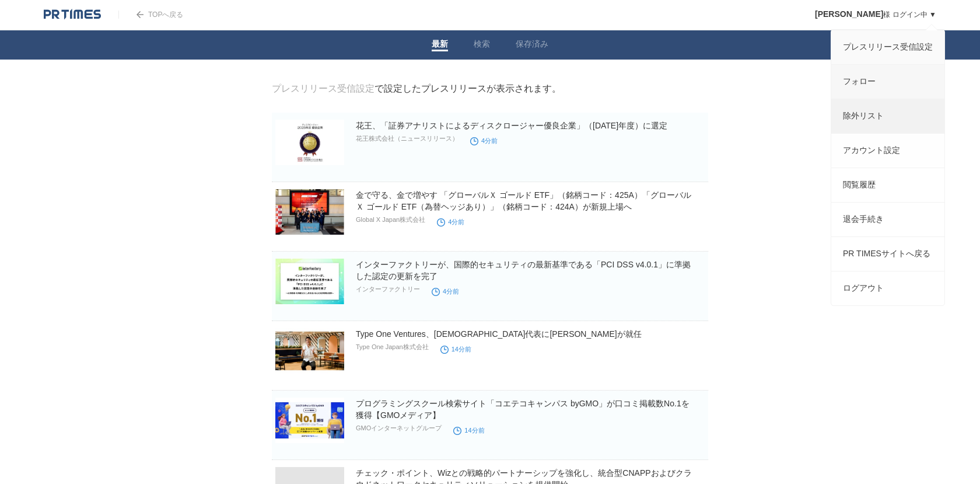 This screenshot has height=484, width=980. Describe the element at coordinates (407, 139) in the screenshot. I see `p: 花王株式会社（ニュースリリース）` at that location.